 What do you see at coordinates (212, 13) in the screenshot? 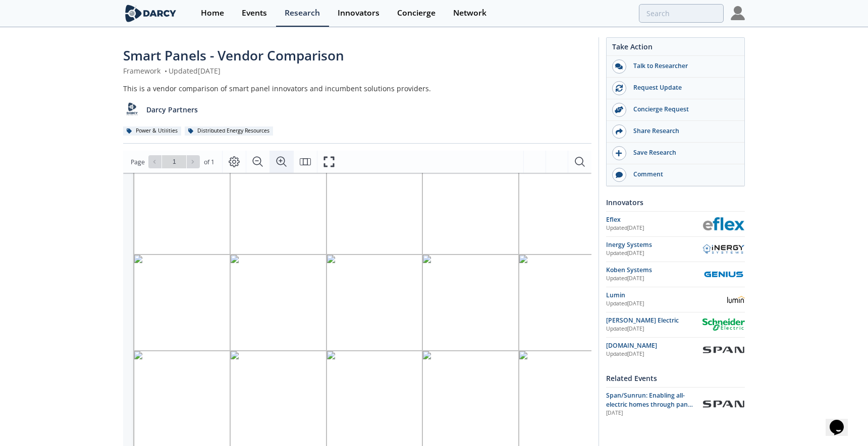
I see `div: Home` at bounding box center [212, 13].